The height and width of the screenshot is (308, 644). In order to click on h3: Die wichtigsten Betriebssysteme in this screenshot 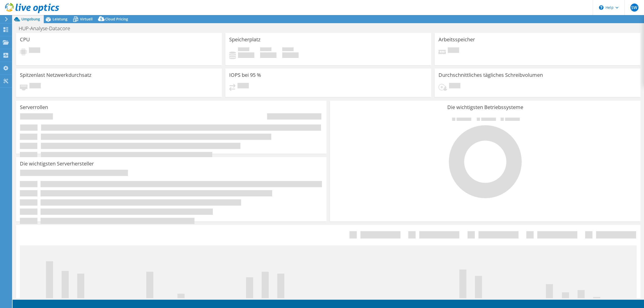, I will do `click(486, 107)`.